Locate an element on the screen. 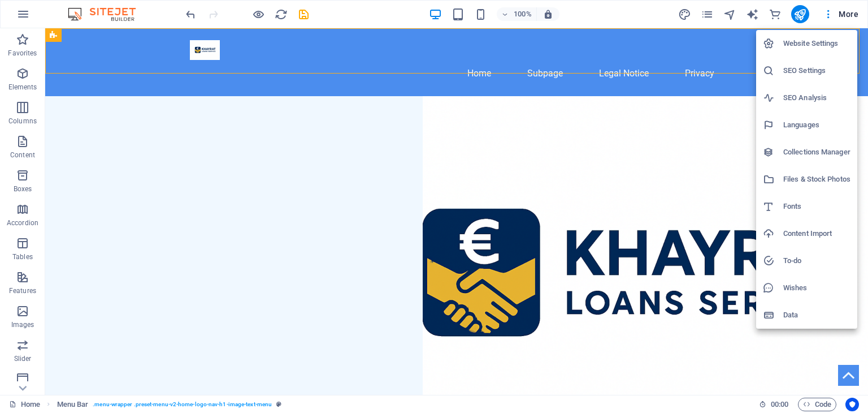 Image resolution: width=868 pixels, height=413 pixels. h6: Data is located at coordinates (816, 315).